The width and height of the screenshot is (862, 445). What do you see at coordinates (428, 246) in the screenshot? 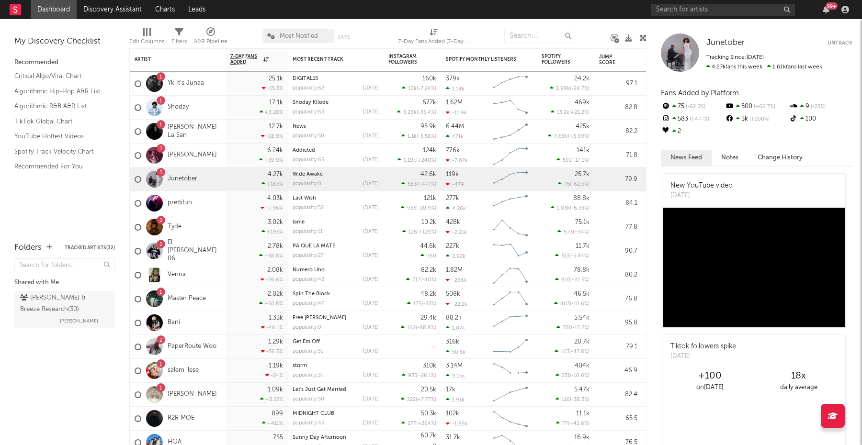
I see `div: 44.6k` at bounding box center [428, 246].